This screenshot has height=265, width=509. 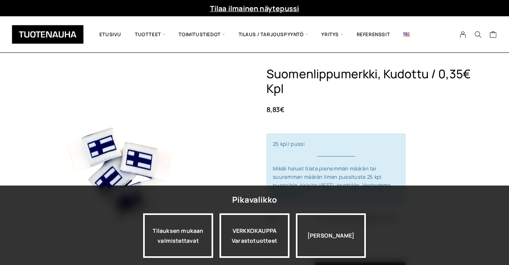 I want to click on a: Tilaa ilmainen näytepussi, so click(x=254, y=8).